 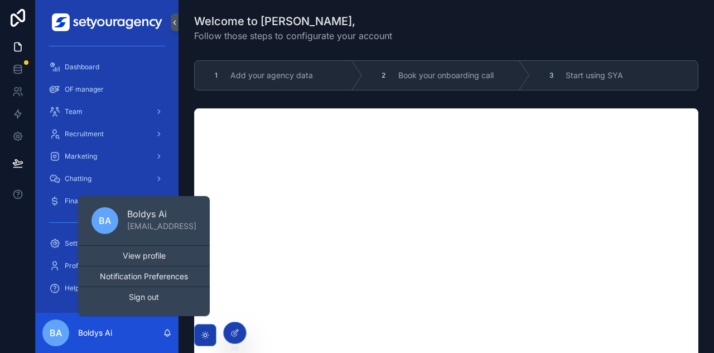 I want to click on span: Profile, so click(x=75, y=266).